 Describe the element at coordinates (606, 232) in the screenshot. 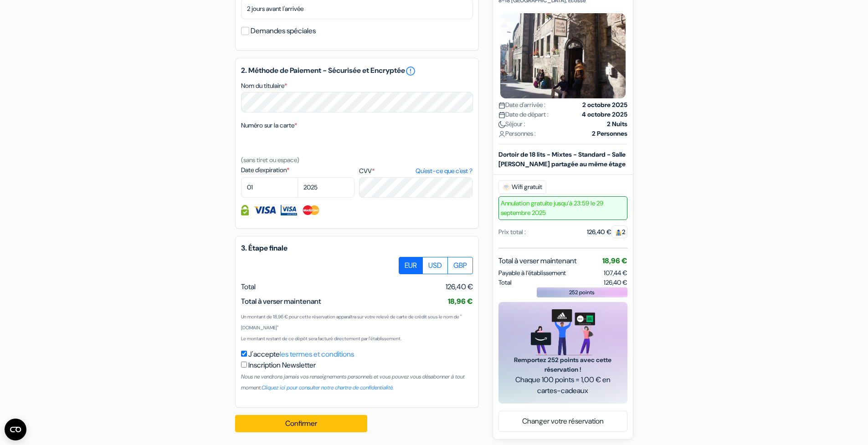

I see `div: 126,40 €` at that location.